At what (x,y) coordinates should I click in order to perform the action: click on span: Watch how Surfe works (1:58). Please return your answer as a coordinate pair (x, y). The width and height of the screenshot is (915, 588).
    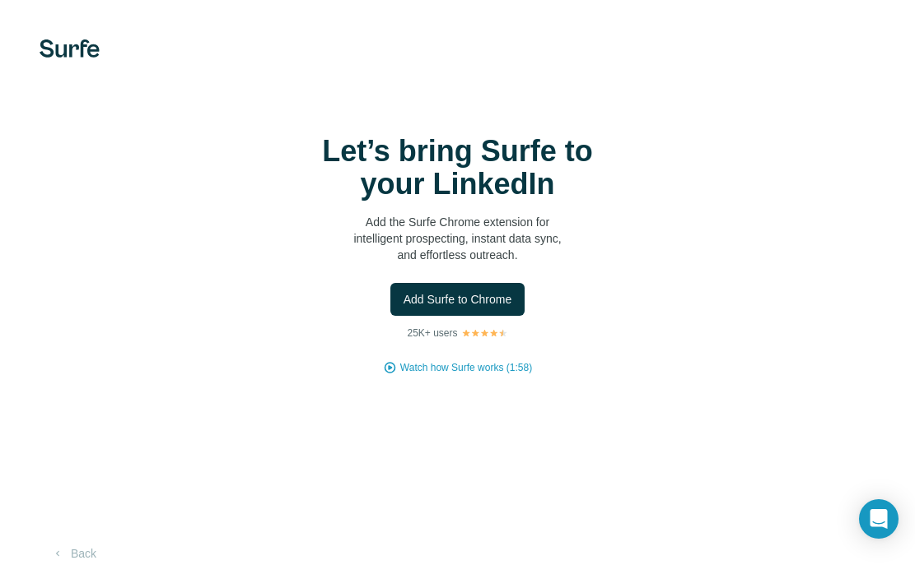
    Looking at the image, I should click on (466, 368).